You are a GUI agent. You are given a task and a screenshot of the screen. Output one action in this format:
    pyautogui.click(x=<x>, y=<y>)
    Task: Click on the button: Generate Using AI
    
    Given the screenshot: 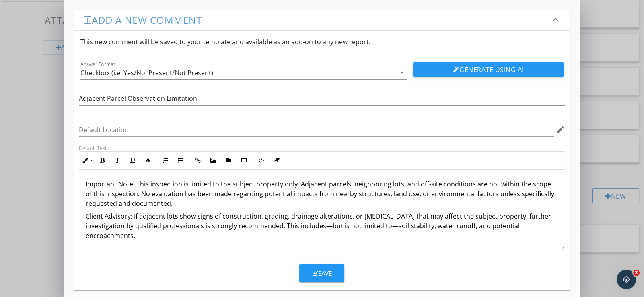 What is the action you would take?
    pyautogui.click(x=488, y=69)
    